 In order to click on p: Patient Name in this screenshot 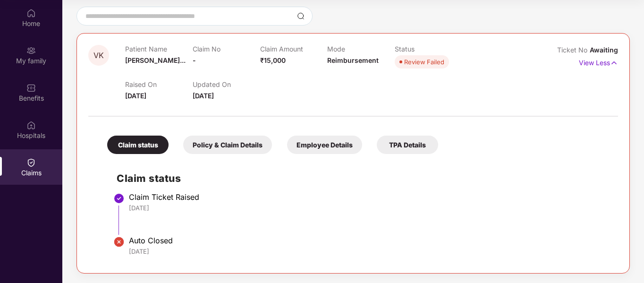, I will do `click(159, 49)`.